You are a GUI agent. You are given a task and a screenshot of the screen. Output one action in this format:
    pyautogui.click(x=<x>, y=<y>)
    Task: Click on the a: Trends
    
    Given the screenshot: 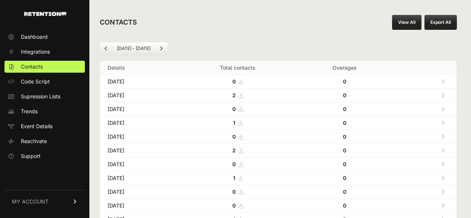 What is the action you would take?
    pyautogui.click(x=45, y=111)
    